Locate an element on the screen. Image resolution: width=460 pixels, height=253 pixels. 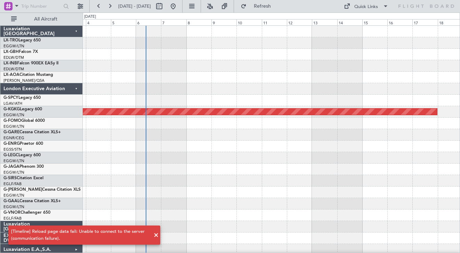
a: LX-TROLegacy 650 is located at coordinates (22, 40).